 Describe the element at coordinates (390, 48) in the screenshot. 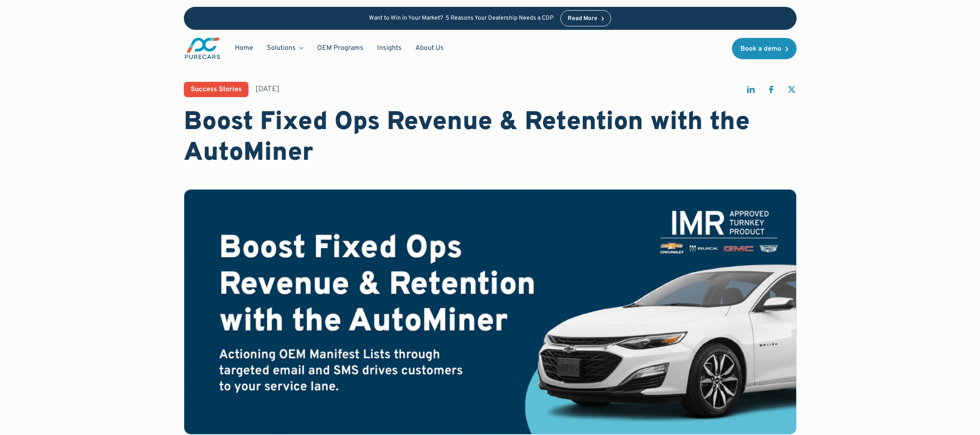

I see `a: Insights` at that location.